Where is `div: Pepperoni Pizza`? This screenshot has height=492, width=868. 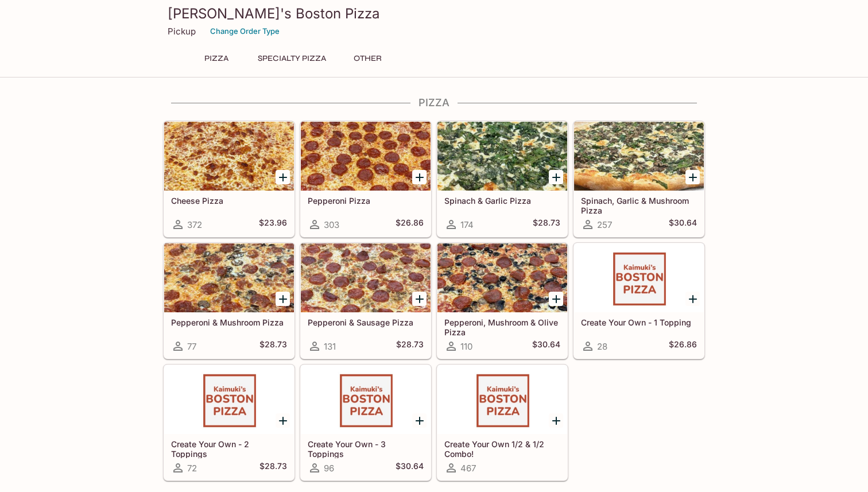
div: Pepperoni Pizza is located at coordinates (366, 156).